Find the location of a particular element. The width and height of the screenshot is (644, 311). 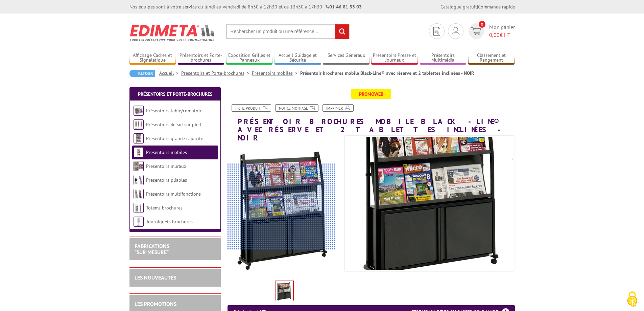

a: Classement et Rangement is located at coordinates (491, 58).